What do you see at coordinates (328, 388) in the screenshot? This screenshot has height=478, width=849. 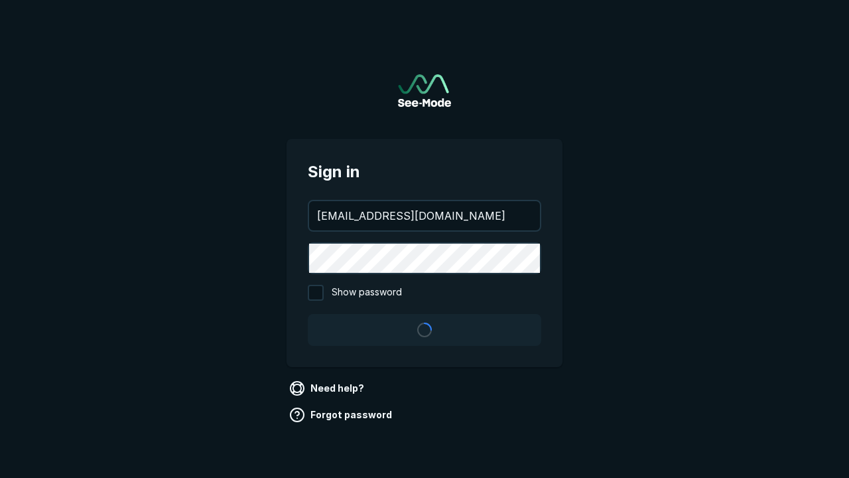 I see `a: Need help?` at bounding box center [328, 388].